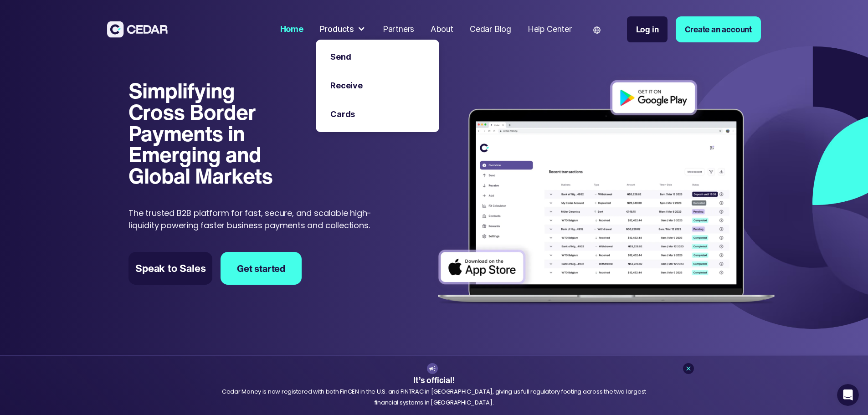 The height and width of the screenshot is (415, 868). Describe the element at coordinates (382, 86) in the screenshot. I see `a: Receive` at that location.